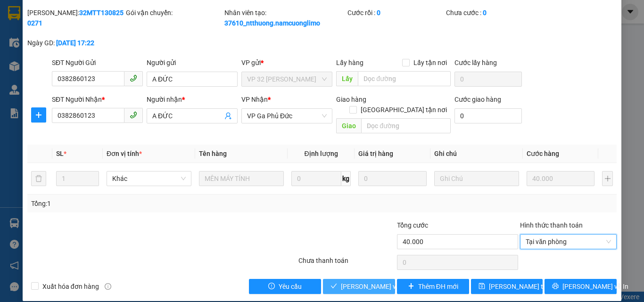  What do you see at coordinates (272, 23) in the screenshot?
I see `b: 37610_ntthuong.namcuonglimo` at bounding box center [272, 23].